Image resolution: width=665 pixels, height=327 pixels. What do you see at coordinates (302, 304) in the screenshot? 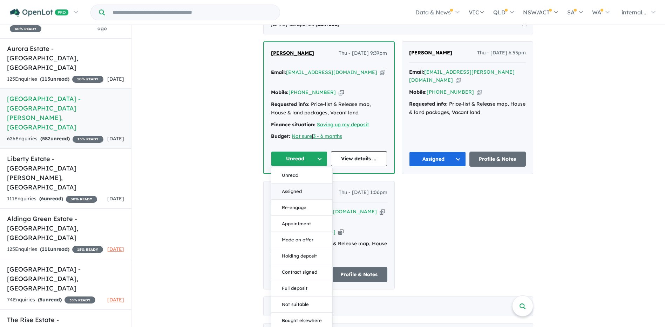
I see `button: Not suitable` at bounding box center [302, 304].